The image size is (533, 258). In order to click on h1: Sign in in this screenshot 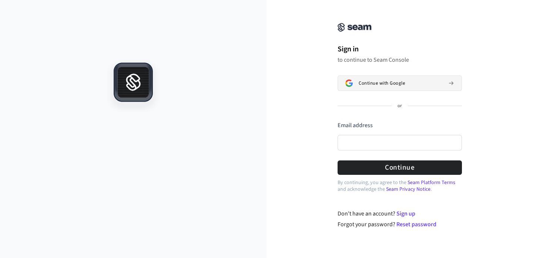, I will do `click(400, 49)`.